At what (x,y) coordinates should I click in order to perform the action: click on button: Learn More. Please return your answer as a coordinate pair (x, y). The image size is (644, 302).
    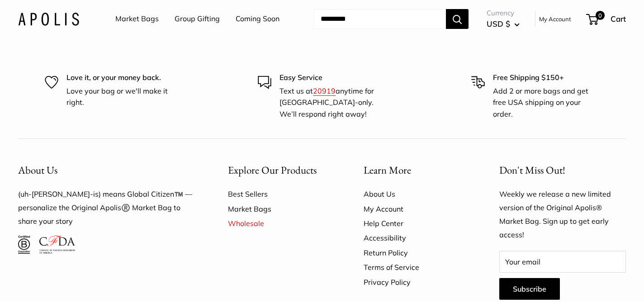
    Looking at the image, I should click on (416, 170).